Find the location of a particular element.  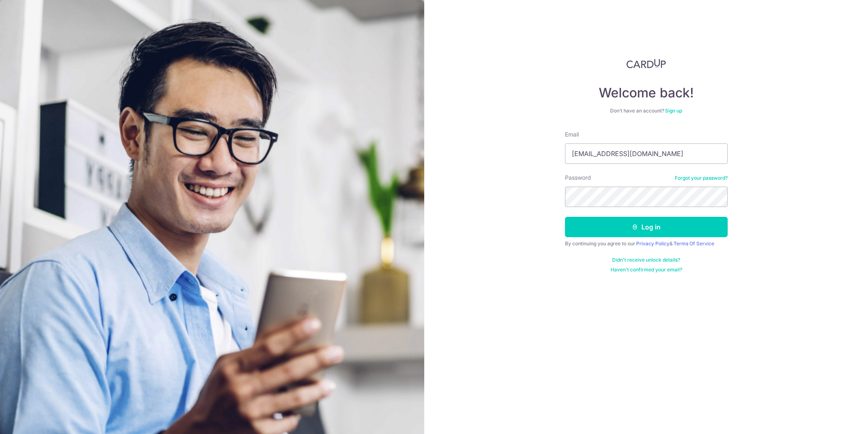

a: Terms Of Service is located at coordinates (694, 243).